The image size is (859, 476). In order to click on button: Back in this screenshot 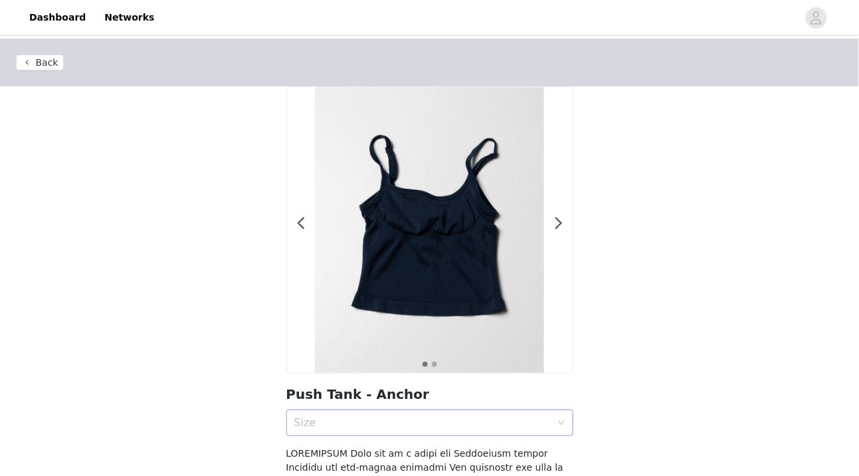, I will do `click(40, 62)`.